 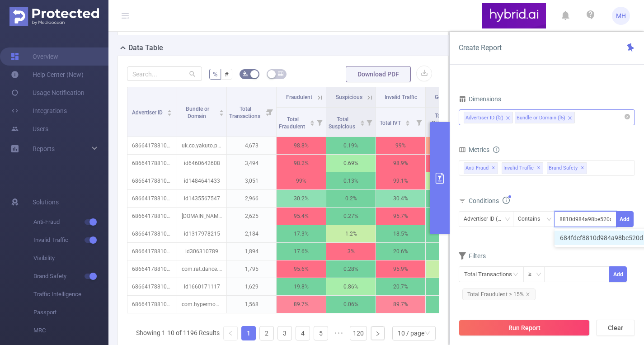 What do you see at coordinates (44, 149) in the screenshot?
I see `span: Reports` at bounding box center [44, 149].